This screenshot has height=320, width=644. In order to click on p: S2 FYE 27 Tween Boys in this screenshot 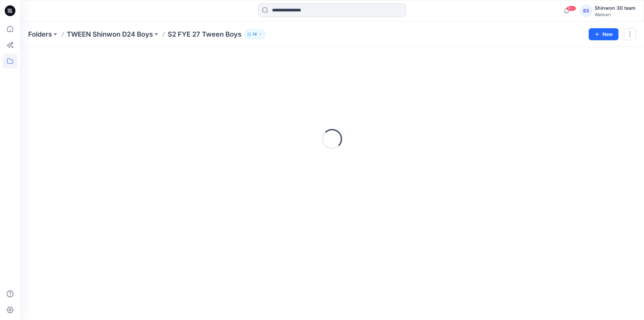, I will do `click(204, 34)`.